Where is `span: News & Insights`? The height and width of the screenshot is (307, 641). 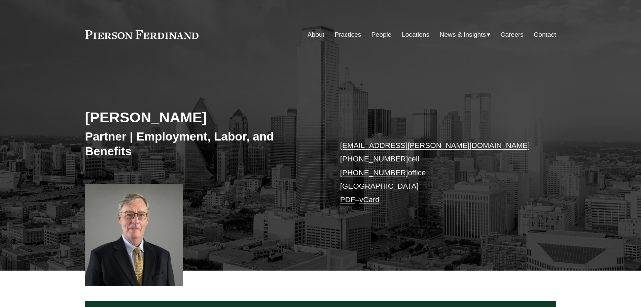
span: News & Insights is located at coordinates (463, 35).